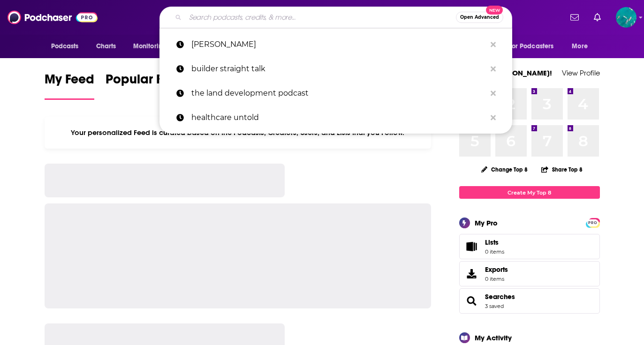  What do you see at coordinates (339, 117) in the screenshot?
I see `p: healthcare untold` at bounding box center [339, 117].